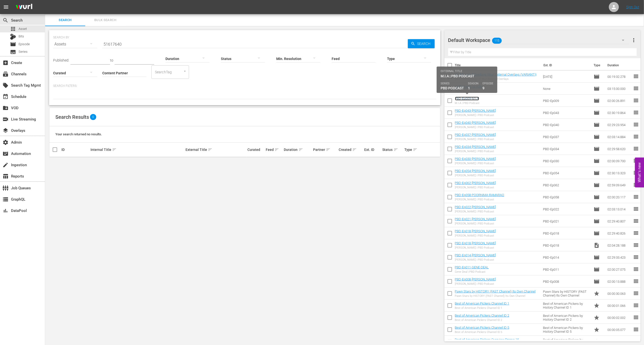 The image size is (644, 345). What do you see at coordinates (619, 269) in the screenshot?
I see `td: 02:00:27.075` at bounding box center [619, 269].